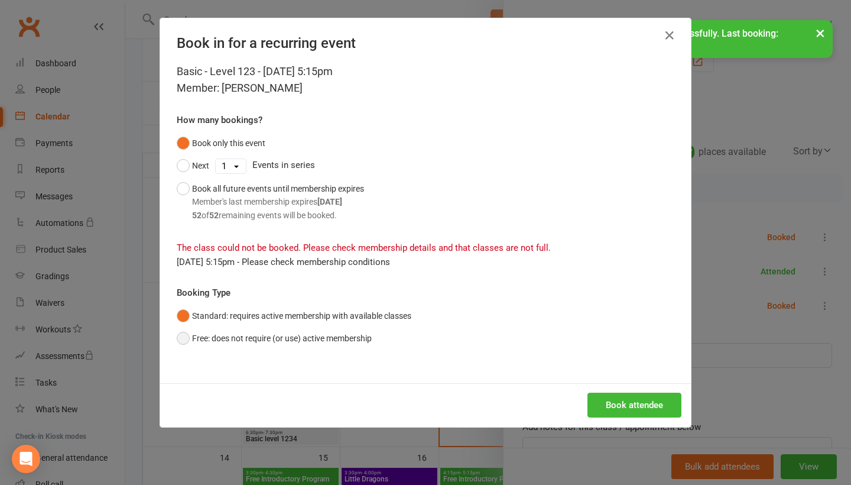 This screenshot has width=851, height=485. Describe the element at coordinates (364, 248) in the screenshot. I see `span: The class could not be booked. Please check membership details and that classes are not full.` at that location.